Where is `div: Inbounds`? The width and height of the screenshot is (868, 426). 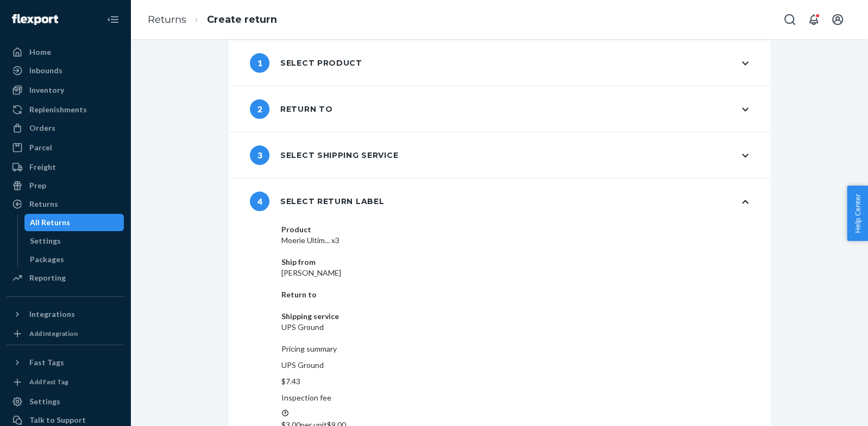 div: Inbounds is located at coordinates (46, 71).